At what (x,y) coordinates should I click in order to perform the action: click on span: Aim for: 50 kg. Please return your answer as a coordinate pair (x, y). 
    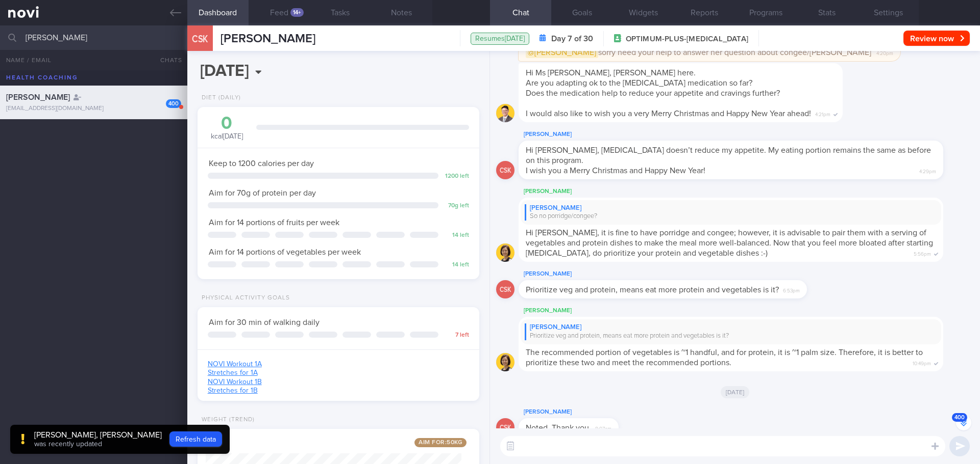
    Looking at the image, I should click on (441, 443).